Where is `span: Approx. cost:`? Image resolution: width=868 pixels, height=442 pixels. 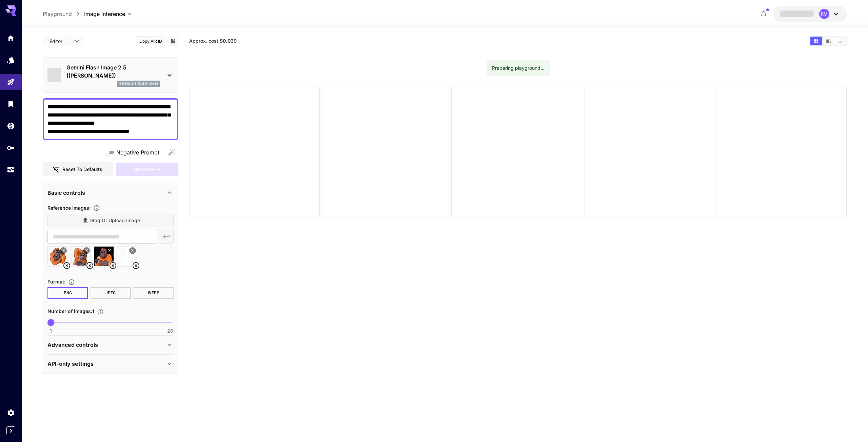
span: Approx. cost: is located at coordinates (213, 40).